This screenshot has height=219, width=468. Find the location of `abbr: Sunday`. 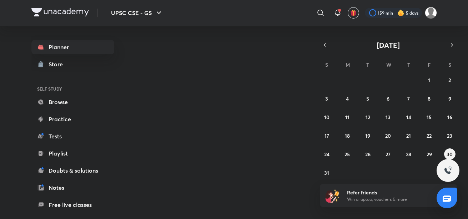

abbr: Sunday is located at coordinates (326, 65).